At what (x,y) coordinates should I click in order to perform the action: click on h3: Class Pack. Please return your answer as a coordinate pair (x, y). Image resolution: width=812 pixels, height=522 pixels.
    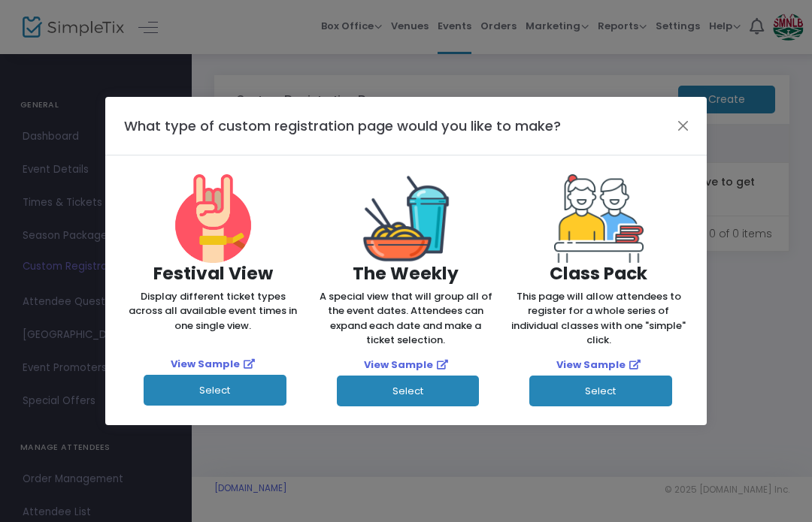
    Looking at the image, I should click on (599, 273).